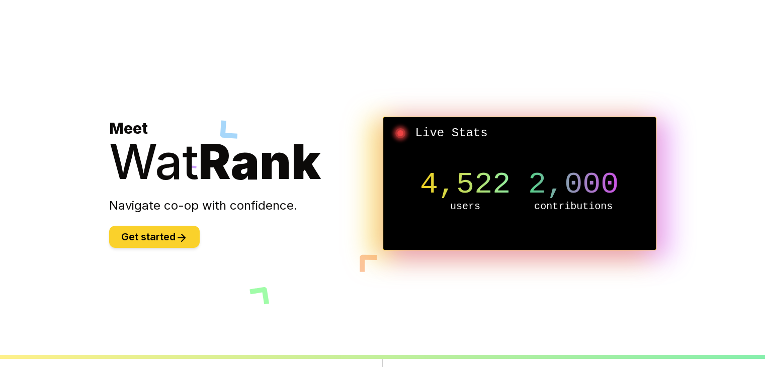  I want to click on h1: Meet, so click(246, 152).